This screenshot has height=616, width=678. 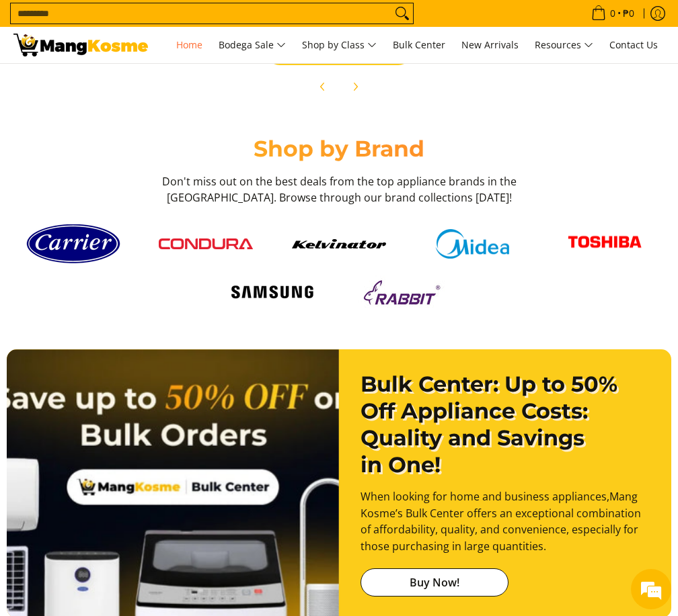 I want to click on img: Kelvinator button 9a26f67e caed 448c 806d e01e406ddbdc, so click(x=339, y=244).